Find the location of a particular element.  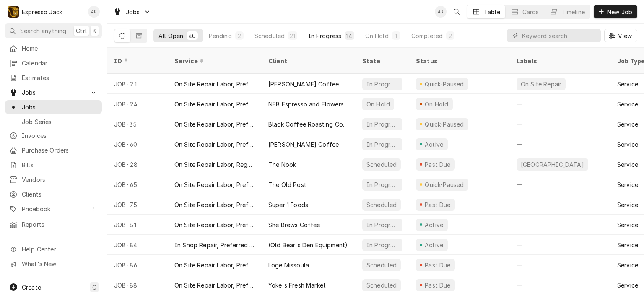

div: In Shop Repair, Preferred Rate is located at coordinates (215, 245).